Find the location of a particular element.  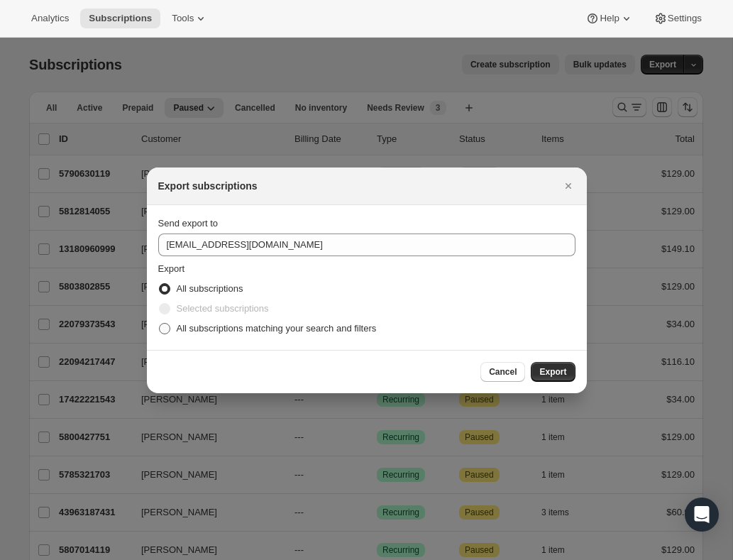

span: Subscriptions is located at coordinates (120, 19).